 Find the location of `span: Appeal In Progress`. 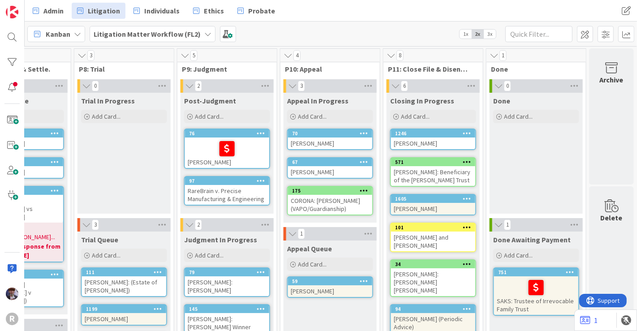

span: Appeal In Progress is located at coordinates (318, 101).